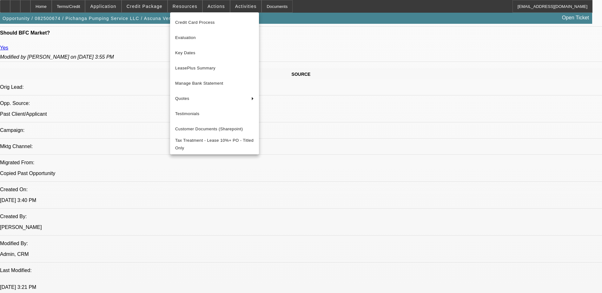 This screenshot has width=602, height=293. Describe the element at coordinates (214, 38) in the screenshot. I see `span: Evaluation` at that location.